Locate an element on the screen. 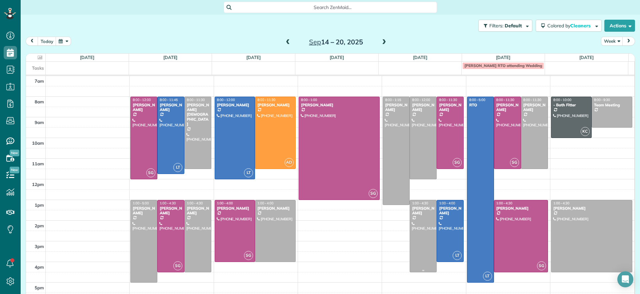  span: Sep is located at coordinates (315, 42).